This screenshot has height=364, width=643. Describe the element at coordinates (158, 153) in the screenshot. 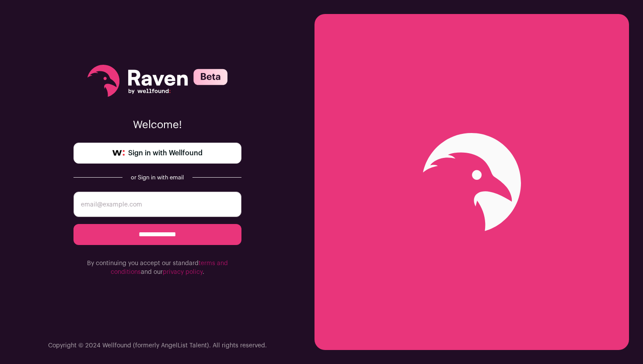

I see `a: Sign in with Wellfound` at that location.